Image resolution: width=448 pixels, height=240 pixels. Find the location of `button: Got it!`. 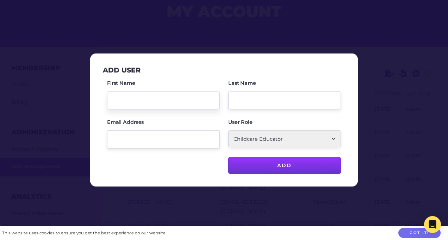

button: Got it! is located at coordinates (419, 233).